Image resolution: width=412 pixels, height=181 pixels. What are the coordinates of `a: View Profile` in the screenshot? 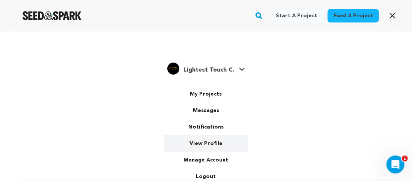 It's located at (206, 144).